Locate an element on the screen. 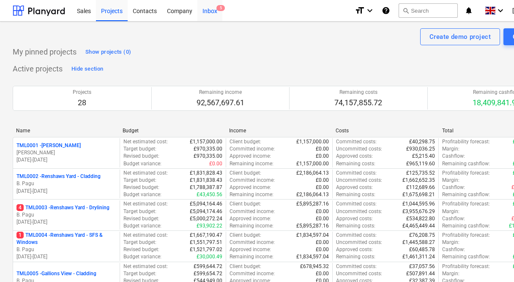 Image resolution: width=514 pixels, height=282 pixels. p: £5,094,174.46 is located at coordinates (206, 211).